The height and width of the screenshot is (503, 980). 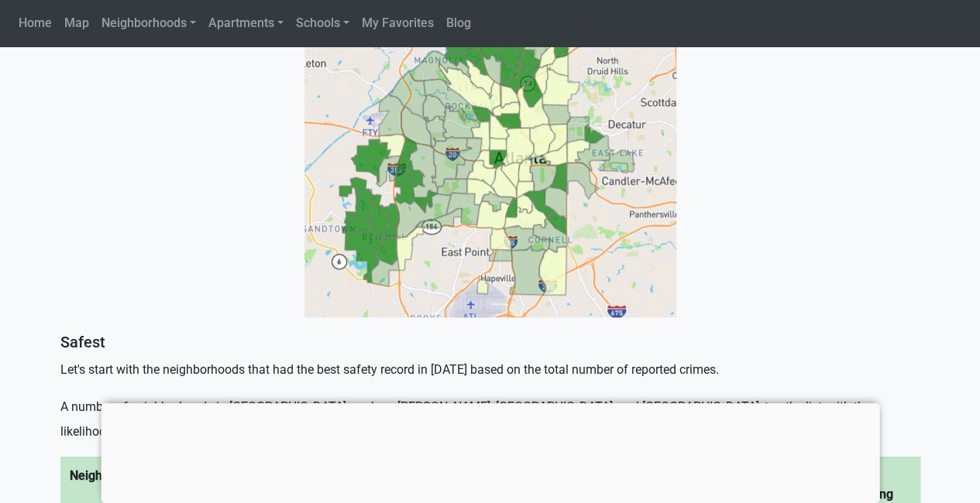 I want to click on h5: Safest, so click(x=490, y=342).